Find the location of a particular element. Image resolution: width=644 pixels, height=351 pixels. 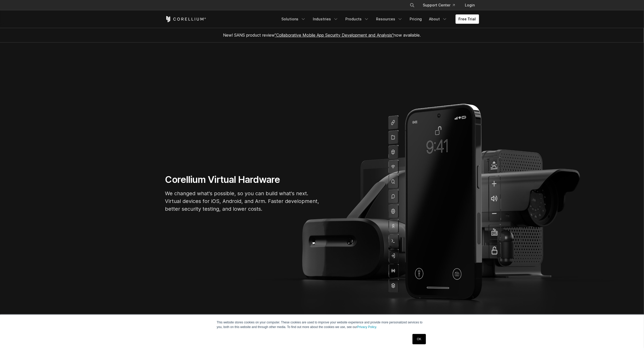

a: About is located at coordinates (439, 19).